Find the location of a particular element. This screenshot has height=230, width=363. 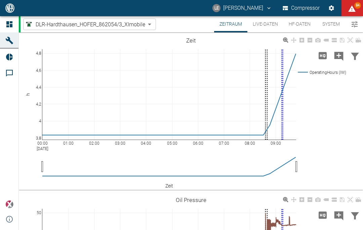

button: Menü umschalten is located at coordinates (355, 24).